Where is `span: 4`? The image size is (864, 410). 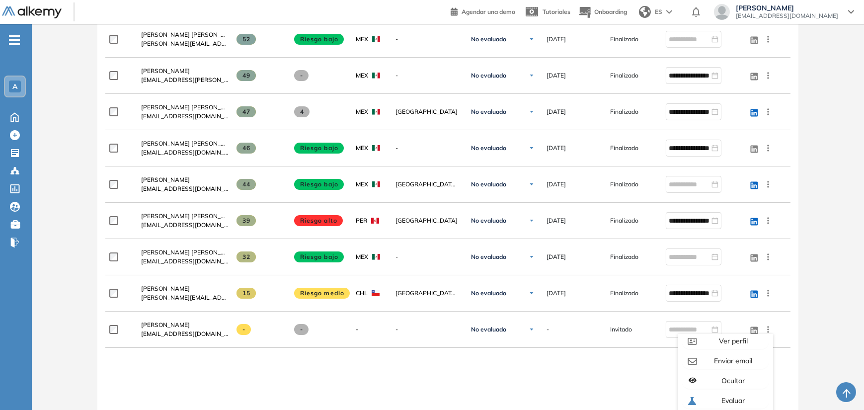
span: 4 is located at coordinates (302, 112).